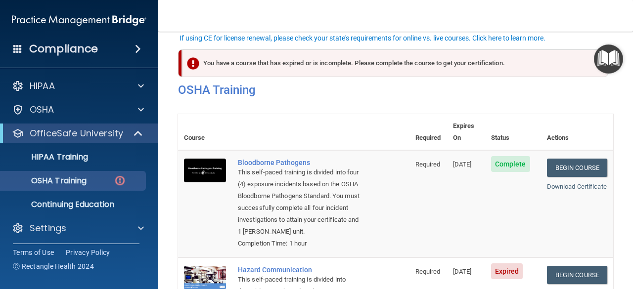  What do you see at coordinates (299, 270) in the screenshot?
I see `a: Hazard Communication` at bounding box center [299, 270].